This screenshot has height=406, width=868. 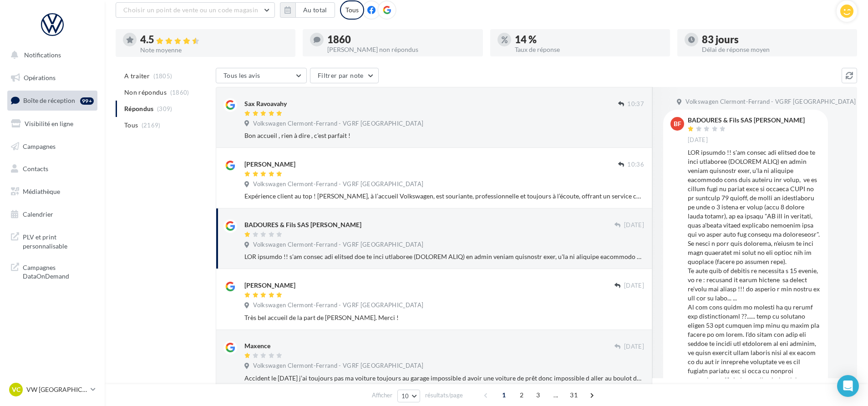 I want to click on a: Calendrier, so click(x=52, y=214).